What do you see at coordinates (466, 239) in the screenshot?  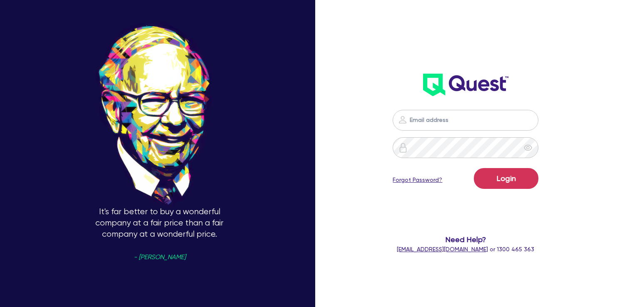 I see `span: Need Help?` at bounding box center [466, 239].